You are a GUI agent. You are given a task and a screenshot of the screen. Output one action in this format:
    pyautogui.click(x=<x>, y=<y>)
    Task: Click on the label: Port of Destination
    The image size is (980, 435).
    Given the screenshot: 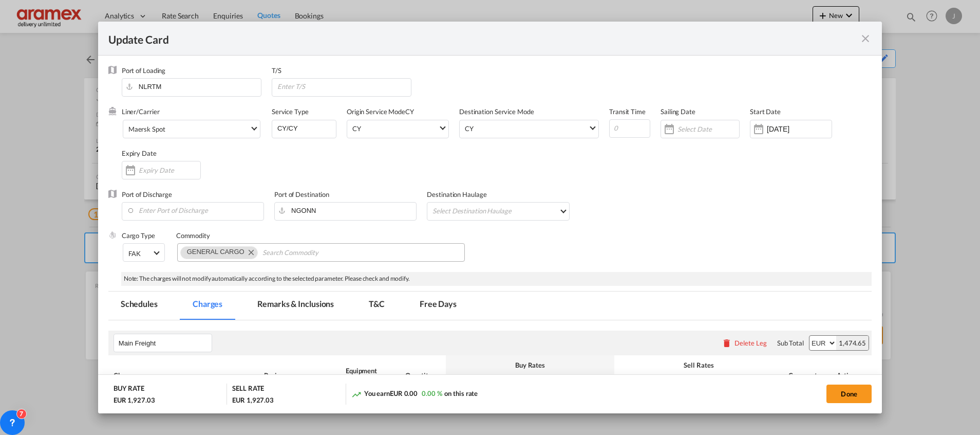 What is the action you would take?
    pyautogui.click(x=301, y=194)
    